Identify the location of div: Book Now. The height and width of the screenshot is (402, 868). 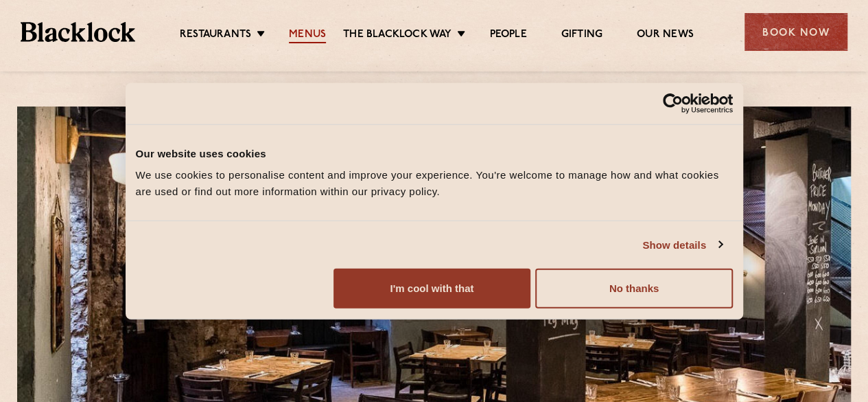
(796, 32).